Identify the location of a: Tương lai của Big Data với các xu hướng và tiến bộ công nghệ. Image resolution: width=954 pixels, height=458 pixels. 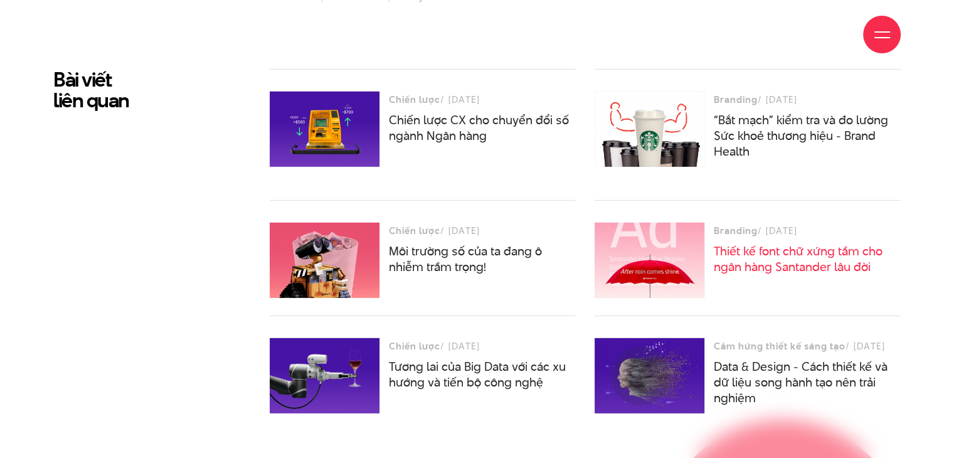
(478, 375).